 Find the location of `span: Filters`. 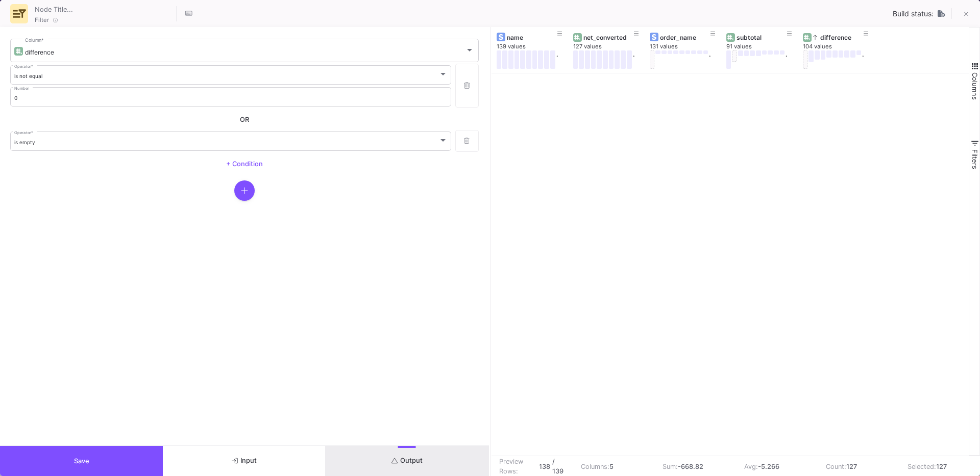

span: Filters is located at coordinates (975, 159).